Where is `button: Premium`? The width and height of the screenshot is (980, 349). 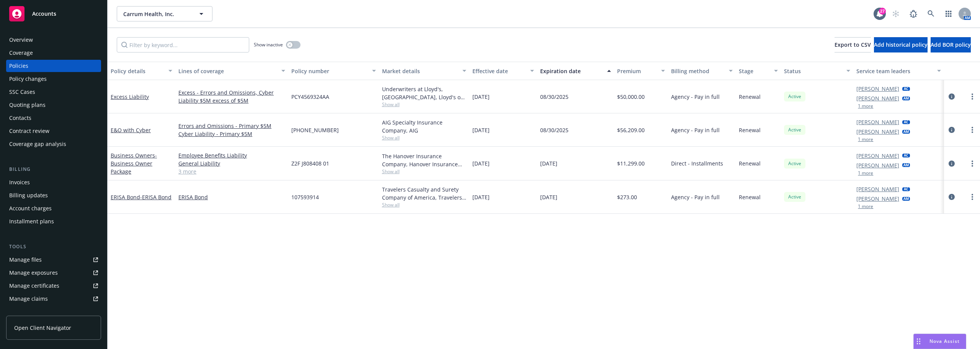 button: Premium is located at coordinates (641, 71).